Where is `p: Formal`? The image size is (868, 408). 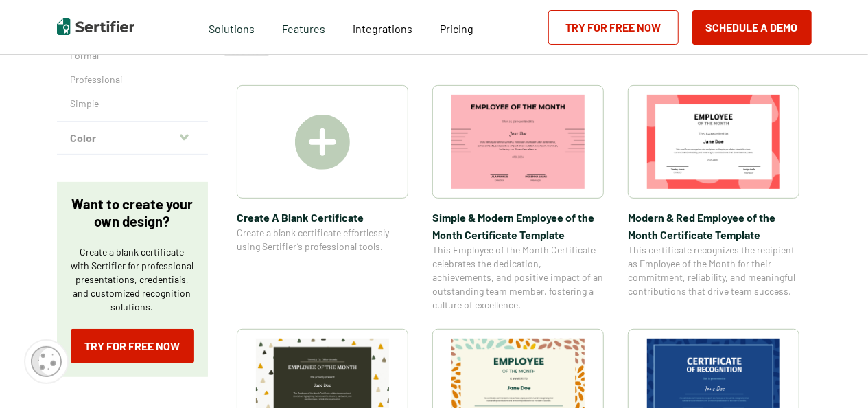 p: Formal is located at coordinates (133, 56).